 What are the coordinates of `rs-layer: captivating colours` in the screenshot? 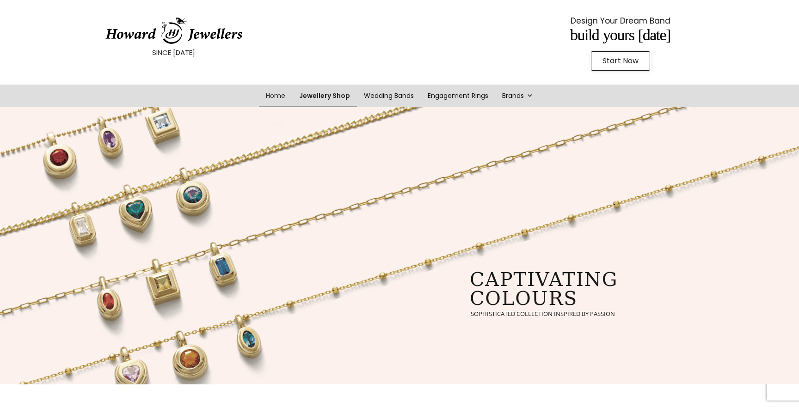 It's located at (544, 290).